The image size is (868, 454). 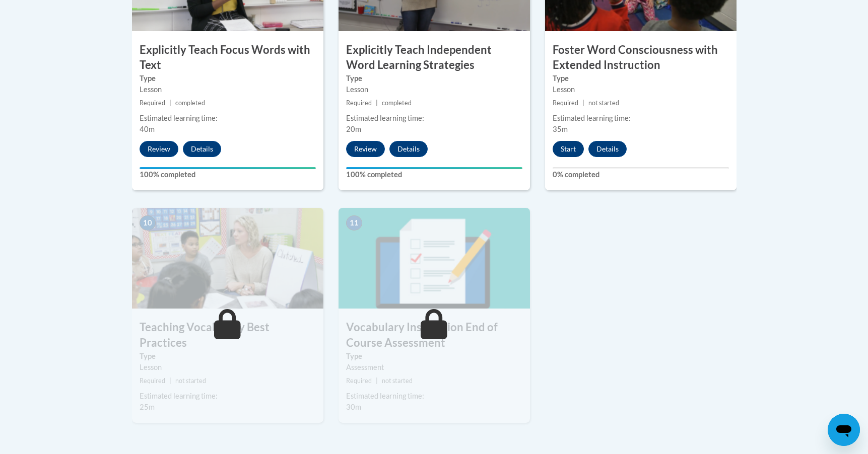 What do you see at coordinates (147, 223) in the screenshot?
I see `span: 10` at bounding box center [147, 223].